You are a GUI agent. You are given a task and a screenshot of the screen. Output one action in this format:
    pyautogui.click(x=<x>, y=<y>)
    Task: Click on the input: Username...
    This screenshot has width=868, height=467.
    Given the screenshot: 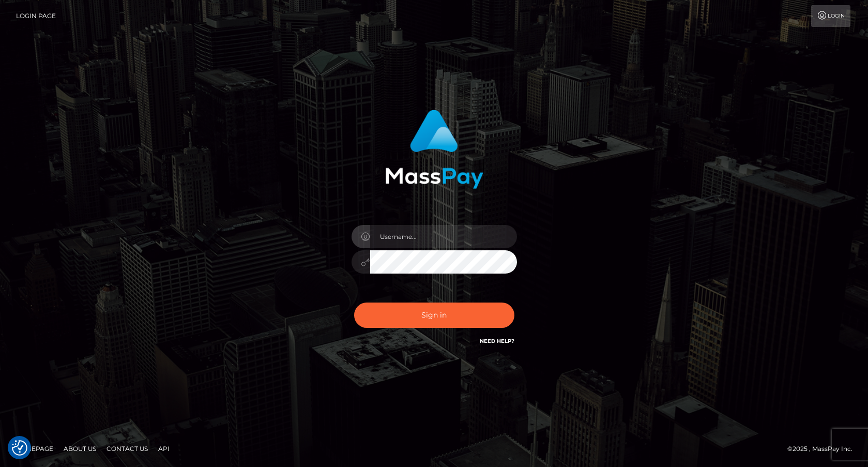 What is the action you would take?
    pyautogui.click(x=444, y=236)
    